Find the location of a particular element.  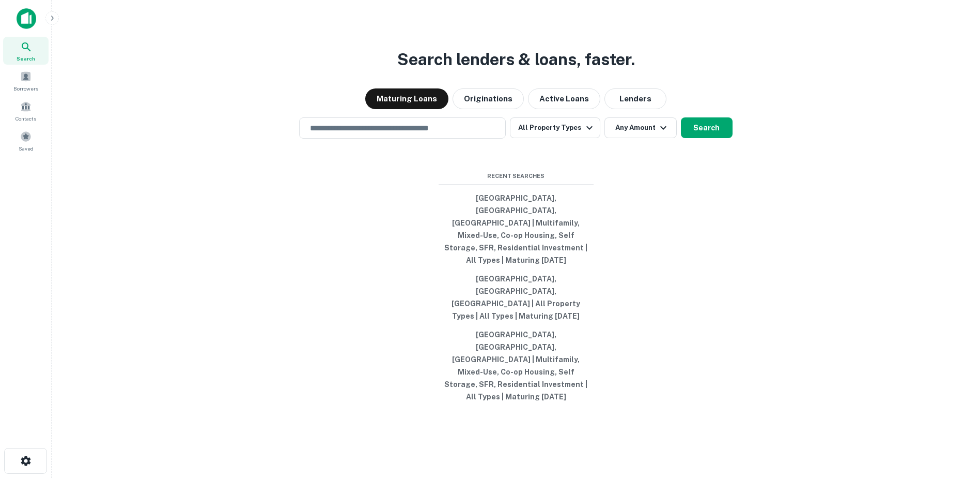

div: Borrowers is located at coordinates (26, 81).